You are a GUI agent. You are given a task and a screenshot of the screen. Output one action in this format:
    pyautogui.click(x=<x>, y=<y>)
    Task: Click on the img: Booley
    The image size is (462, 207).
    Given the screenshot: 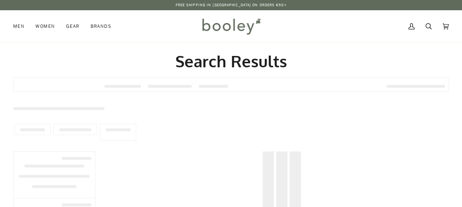 What is the action you would take?
    pyautogui.click(x=231, y=26)
    